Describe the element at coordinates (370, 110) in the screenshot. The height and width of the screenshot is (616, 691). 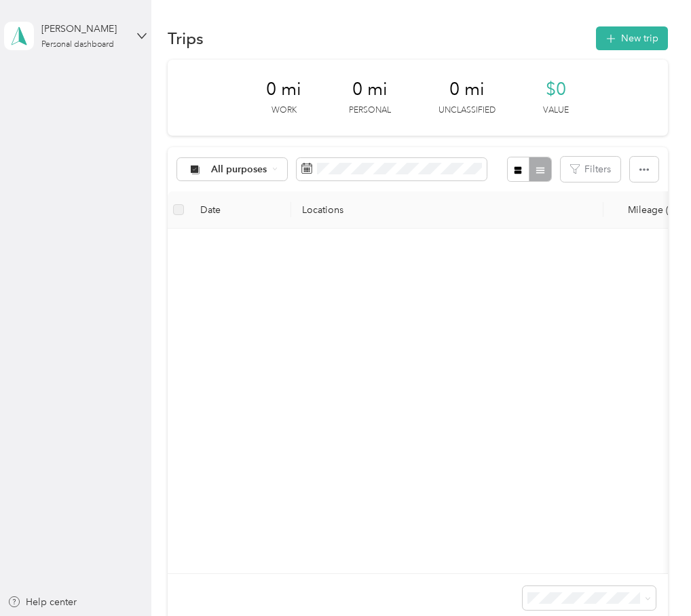
I see `p: Personal` at that location.